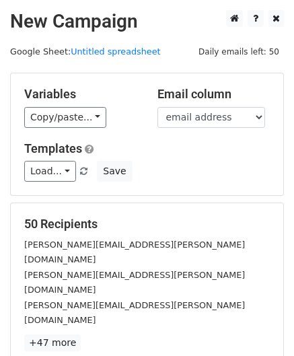 The height and width of the screenshot is (356, 294). Describe the element at coordinates (81, 94) in the screenshot. I see `h5: Variables` at that location.